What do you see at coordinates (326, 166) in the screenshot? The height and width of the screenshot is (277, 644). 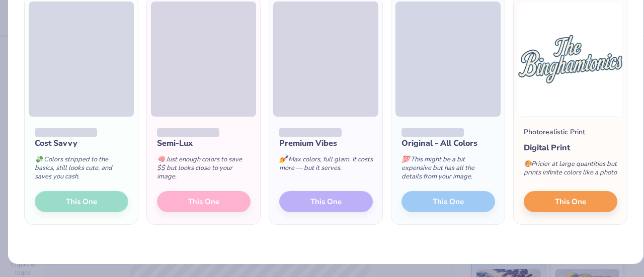 I see `div: Max colors, full glam. It costs more — but it serves.` at bounding box center [326, 166].